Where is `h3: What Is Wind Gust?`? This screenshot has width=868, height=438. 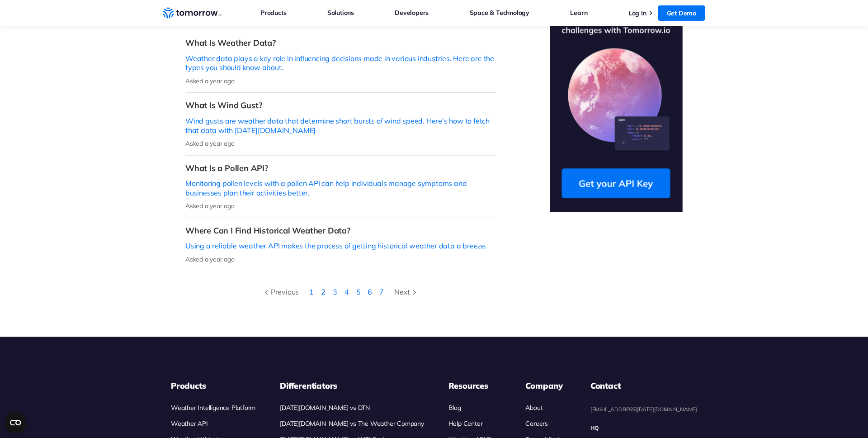 h3: What Is Wind Gust? is located at coordinates (341, 105).